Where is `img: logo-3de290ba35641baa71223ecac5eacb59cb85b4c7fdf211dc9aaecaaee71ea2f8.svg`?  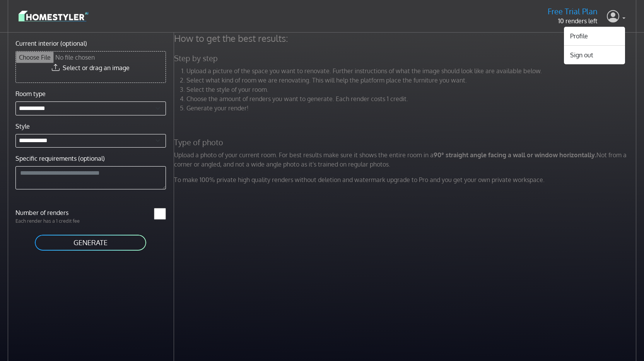 img: logo-3de290ba35641baa71223ecac5eacb59cb85b4c7fdf211dc9aaecaaee71ea2f8.svg is located at coordinates (53, 16).